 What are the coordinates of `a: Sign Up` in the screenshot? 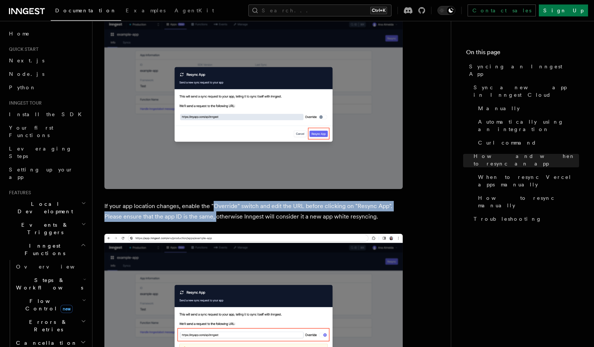 It's located at (564, 10).